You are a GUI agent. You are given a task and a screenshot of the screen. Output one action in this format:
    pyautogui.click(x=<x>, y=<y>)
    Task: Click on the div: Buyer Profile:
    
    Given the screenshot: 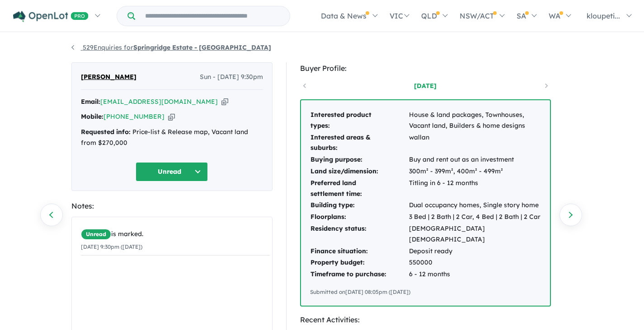 What is the action you would take?
    pyautogui.click(x=426, y=68)
    